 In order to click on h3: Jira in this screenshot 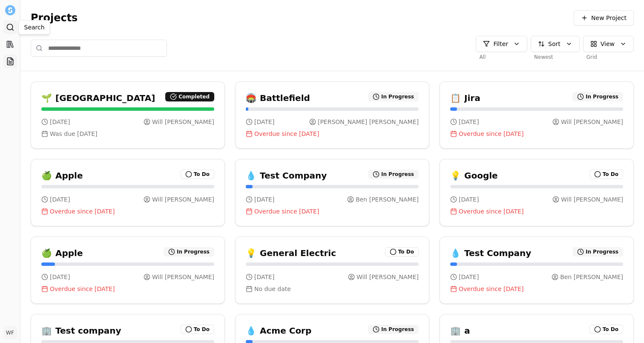, I will do `click(472, 98)`.